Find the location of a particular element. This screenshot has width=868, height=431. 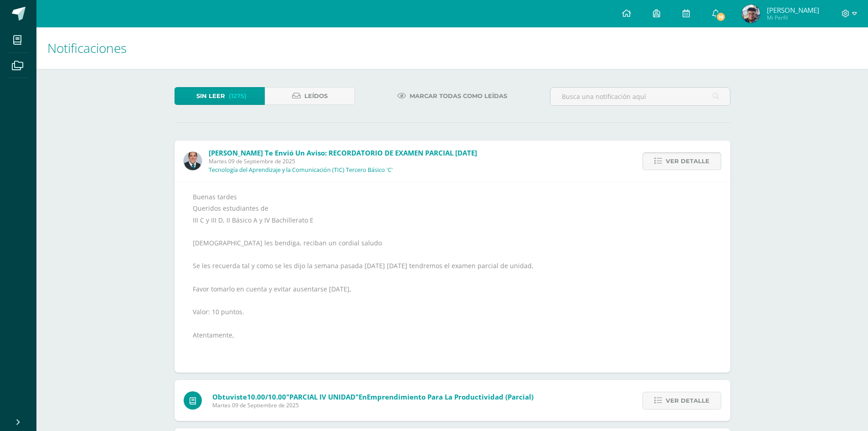

span: 18 is located at coordinates (721, 17).